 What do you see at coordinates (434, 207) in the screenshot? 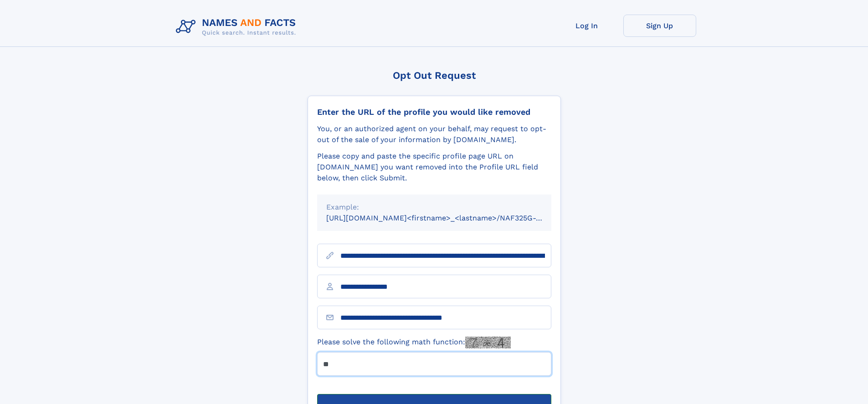
I see `div: Example:` at bounding box center [434, 207].